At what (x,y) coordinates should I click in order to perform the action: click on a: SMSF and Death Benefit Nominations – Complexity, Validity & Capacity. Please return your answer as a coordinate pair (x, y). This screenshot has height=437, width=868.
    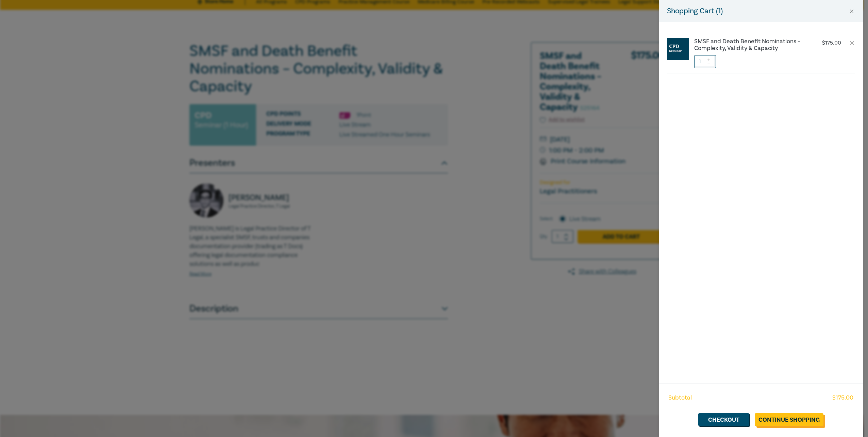
    Looking at the image, I should click on (751, 45).